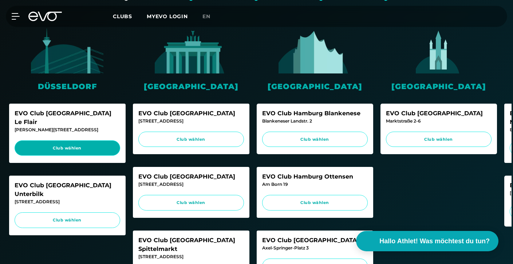 The height and width of the screenshot is (264, 513). Describe the element at coordinates (427, 241) in the screenshot. I see `button: Hallo Athlet! Was möchtest du tun?` at that location.